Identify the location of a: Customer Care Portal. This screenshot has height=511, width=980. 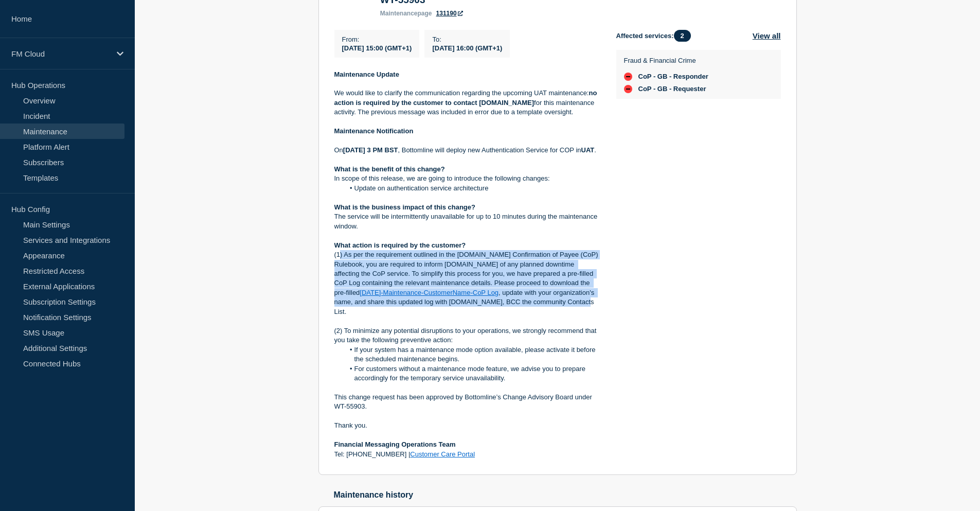
(443, 454).